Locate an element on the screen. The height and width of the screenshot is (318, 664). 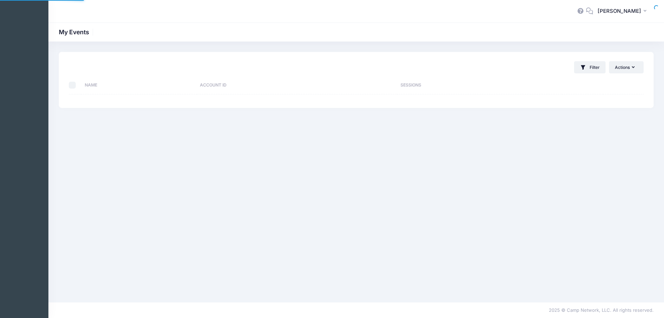
button: Filter is located at coordinates (590, 67).